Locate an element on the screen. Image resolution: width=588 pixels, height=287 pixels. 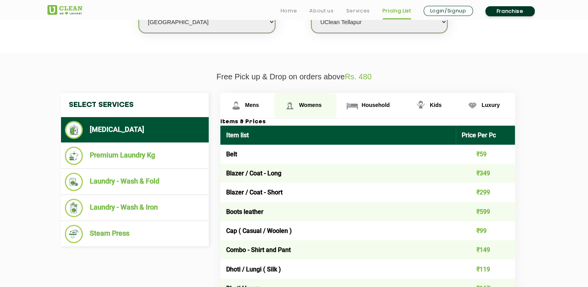
img: Laundry - Wash & Fold is located at coordinates (74, 181).